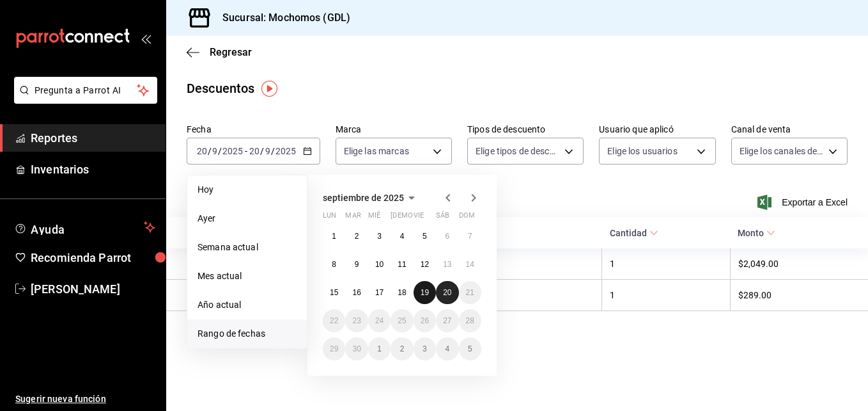  I want to click on button: 28 de septiembre de 2025, so click(470, 321).